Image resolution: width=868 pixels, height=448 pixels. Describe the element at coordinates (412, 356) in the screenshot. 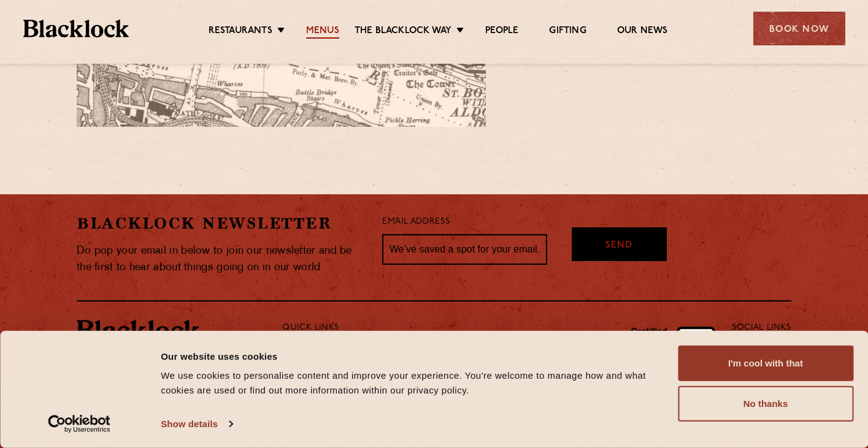

I see `div: Our website uses cookies` at that location.